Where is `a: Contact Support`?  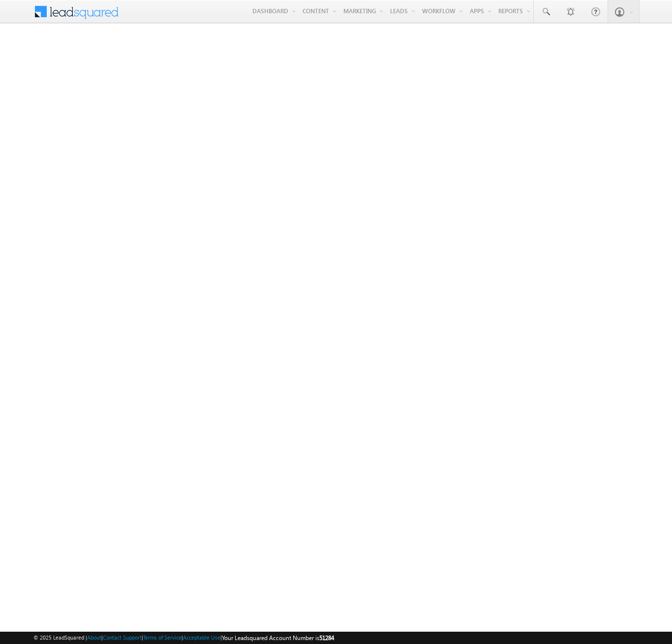 a: Contact Support is located at coordinates (122, 637).